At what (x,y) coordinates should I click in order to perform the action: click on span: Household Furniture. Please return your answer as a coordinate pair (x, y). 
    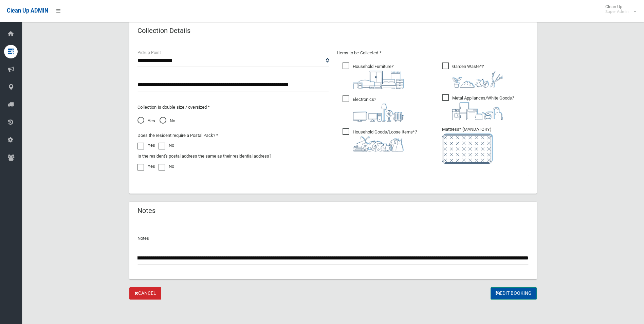
    Looking at the image, I should click on (373, 76).